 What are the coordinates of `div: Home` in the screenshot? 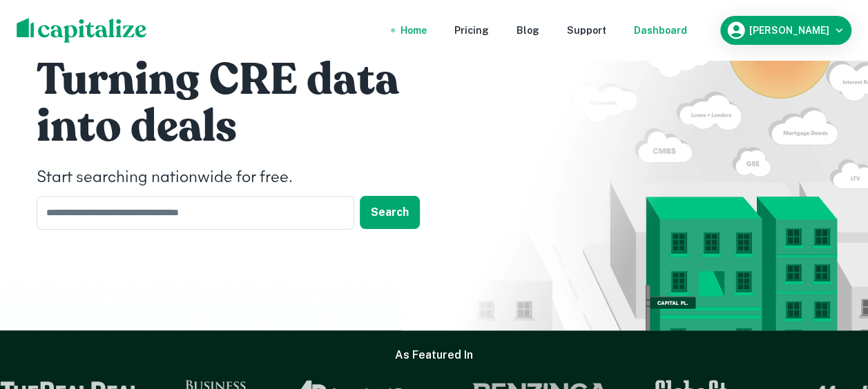 It's located at (414, 31).